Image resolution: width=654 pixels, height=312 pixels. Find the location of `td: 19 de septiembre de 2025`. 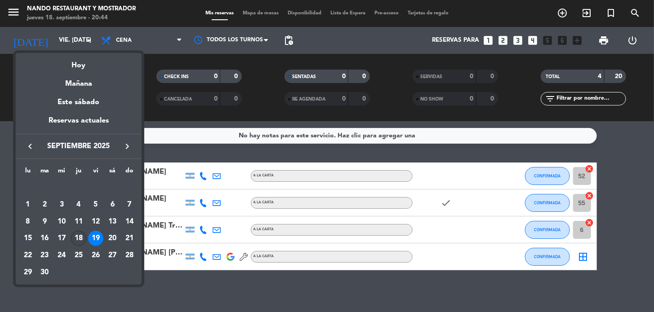

td: 19 de septiembre de 2025 is located at coordinates (96, 239).